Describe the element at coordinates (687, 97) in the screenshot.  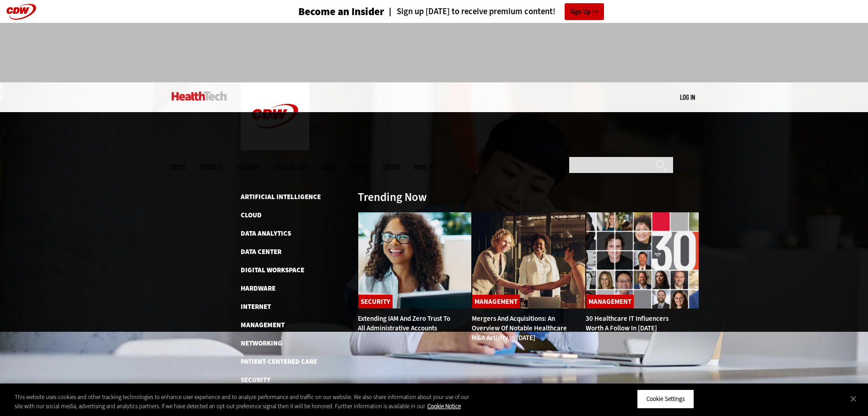
I see `a: Log in` at that location.